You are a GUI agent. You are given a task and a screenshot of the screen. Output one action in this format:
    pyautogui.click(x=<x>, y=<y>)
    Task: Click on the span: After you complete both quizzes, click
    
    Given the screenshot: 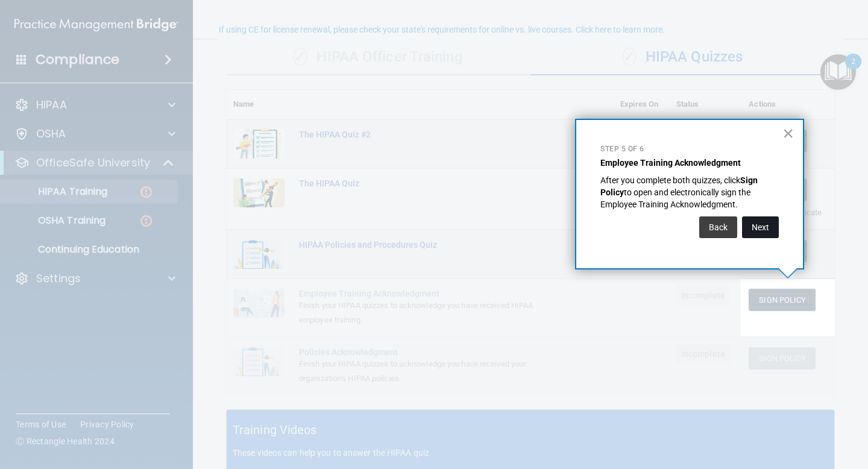 What is the action you would take?
    pyautogui.click(x=670, y=180)
    